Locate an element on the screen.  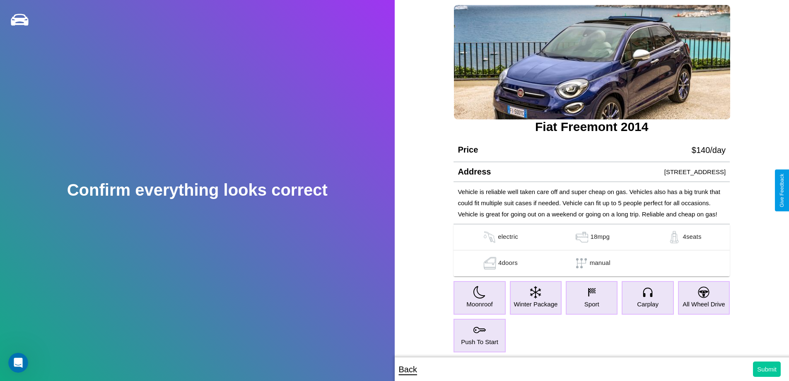
p: Winter Package is located at coordinates (536, 304).